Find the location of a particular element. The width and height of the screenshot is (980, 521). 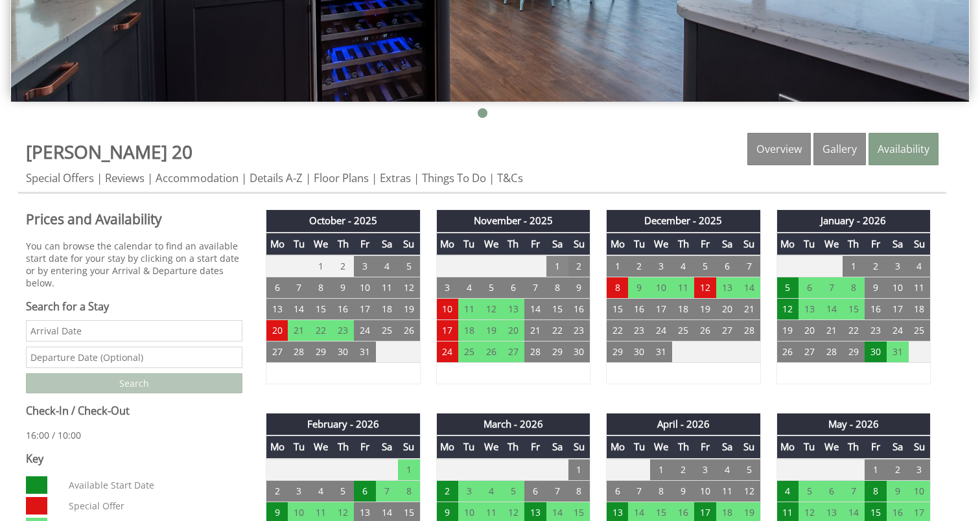

td: 20 is located at coordinates (810, 330).